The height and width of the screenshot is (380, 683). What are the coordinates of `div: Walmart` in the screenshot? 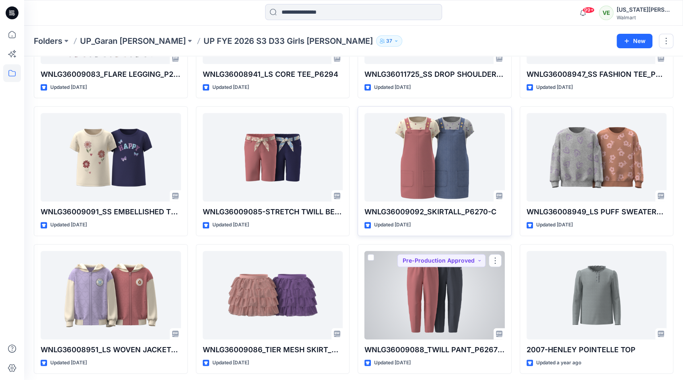 It's located at (645, 17).